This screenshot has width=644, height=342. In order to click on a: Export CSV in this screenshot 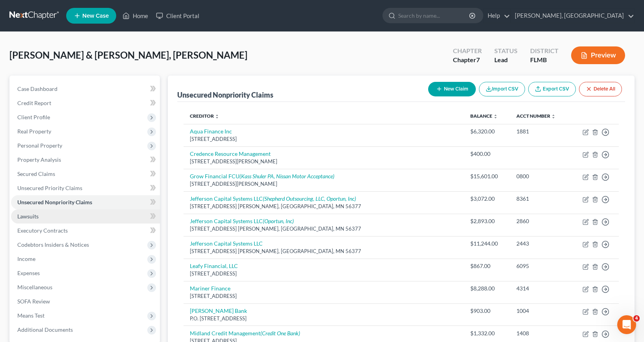, I will do `click(552, 89)`.